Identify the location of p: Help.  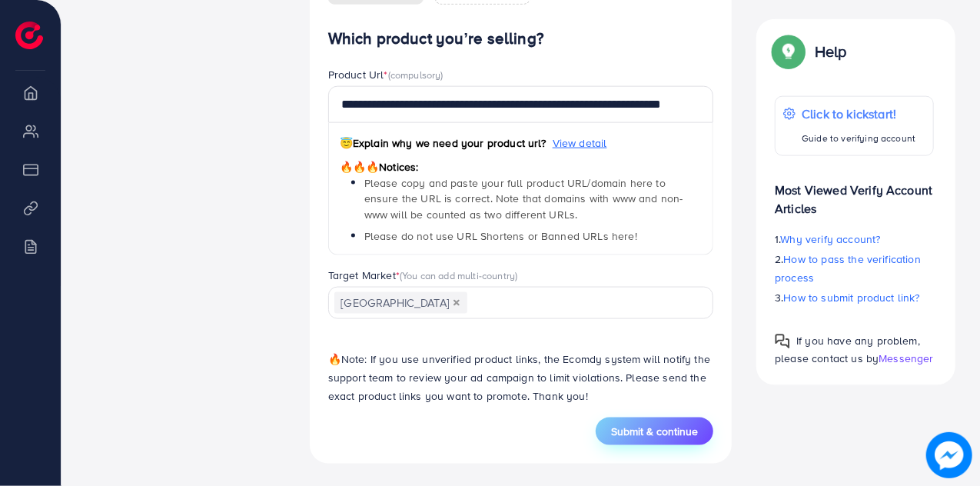
(831, 51).